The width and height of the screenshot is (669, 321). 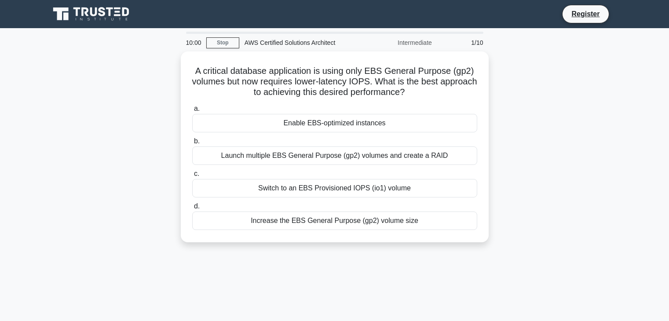 I want to click on span: b., so click(x=197, y=141).